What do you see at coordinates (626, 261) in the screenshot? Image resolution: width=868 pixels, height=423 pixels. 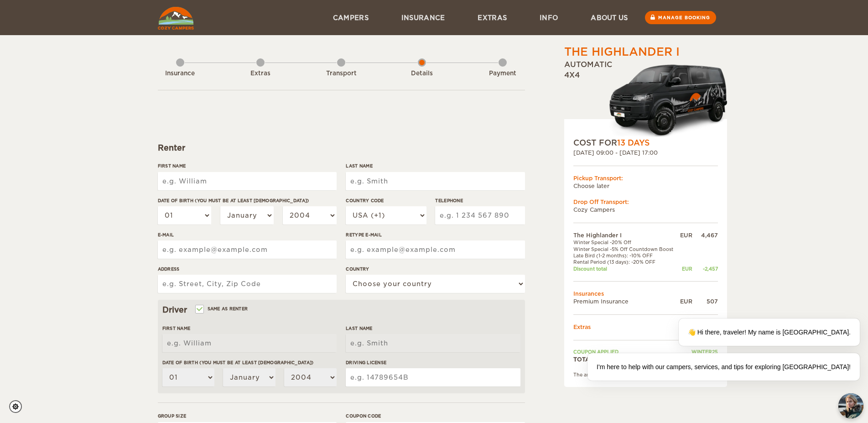 I see `td: Rental Period (13 days): -20% OFF` at bounding box center [626, 261].